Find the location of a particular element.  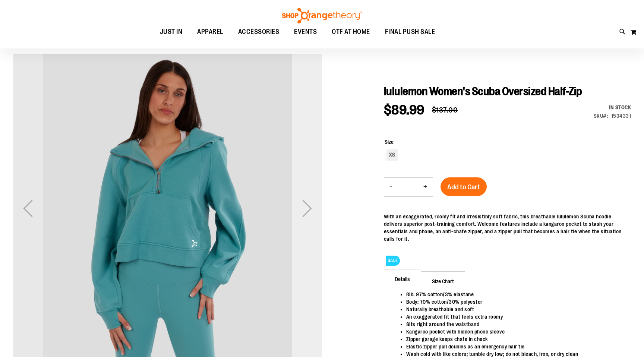

span: FINAL PUSH SALE is located at coordinates (410, 32).